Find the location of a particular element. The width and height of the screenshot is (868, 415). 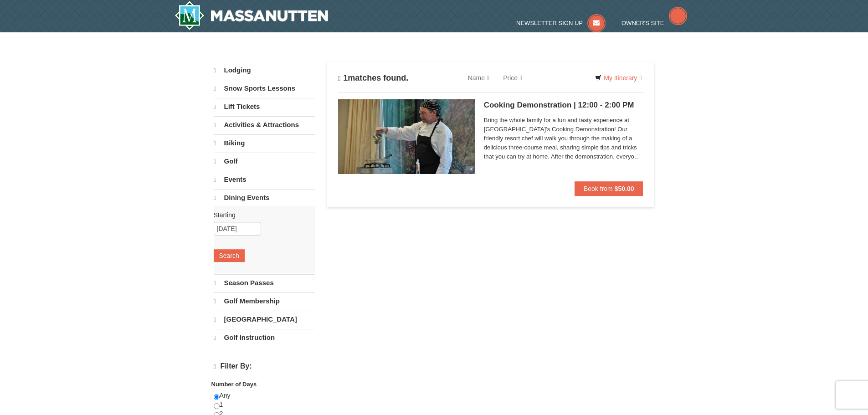

strong: Number of Days is located at coordinates (234, 384).